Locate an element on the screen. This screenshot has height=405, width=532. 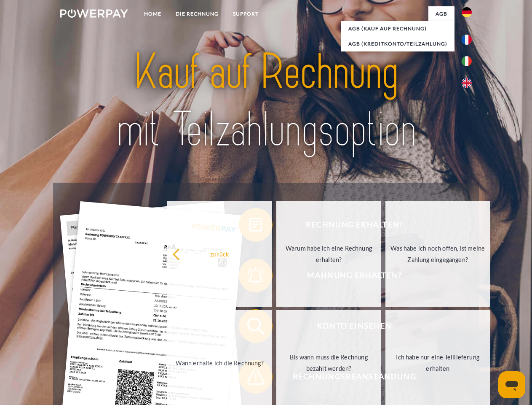
div: Warum habe ich eine Rechnung erhalten? is located at coordinates (329, 254).